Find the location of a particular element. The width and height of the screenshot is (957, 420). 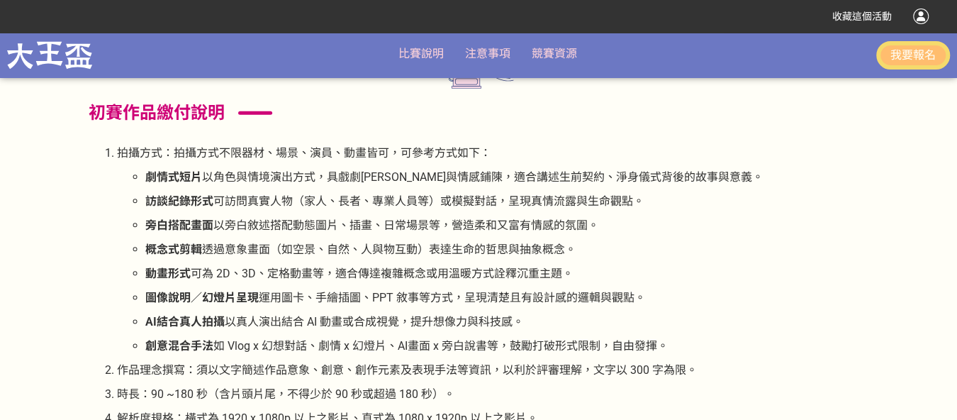

p: 時長：90 ~180 秒（含片頭片尾，不得少於 90 秒或超過 180 秒）。 is located at coordinates (493, 394).